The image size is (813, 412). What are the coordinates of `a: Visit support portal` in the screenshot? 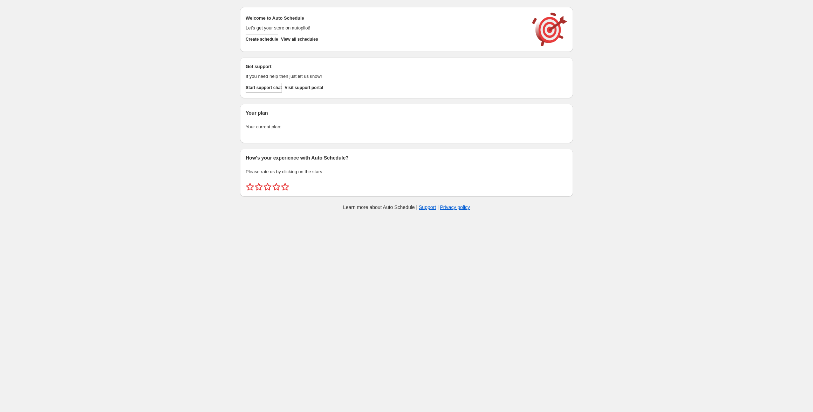 It's located at (304, 88).